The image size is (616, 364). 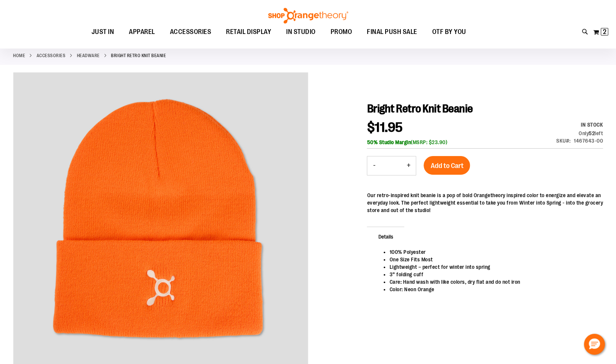 I want to click on li: One Size Fits Most, so click(x=492, y=259).